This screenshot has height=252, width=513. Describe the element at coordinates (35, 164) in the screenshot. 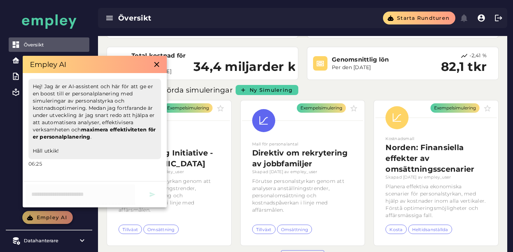

I see `font: 06:25` at that location.